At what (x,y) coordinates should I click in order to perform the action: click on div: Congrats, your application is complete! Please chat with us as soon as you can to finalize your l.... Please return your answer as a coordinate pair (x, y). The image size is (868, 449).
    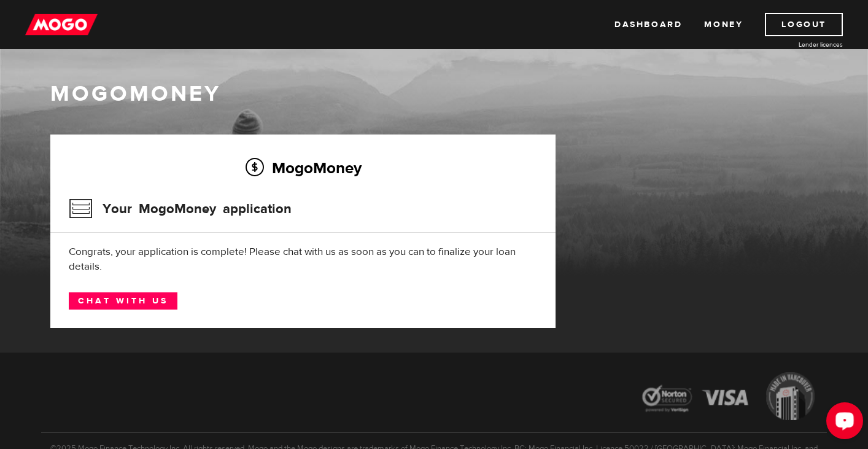
    Looking at the image, I should click on (303, 259).